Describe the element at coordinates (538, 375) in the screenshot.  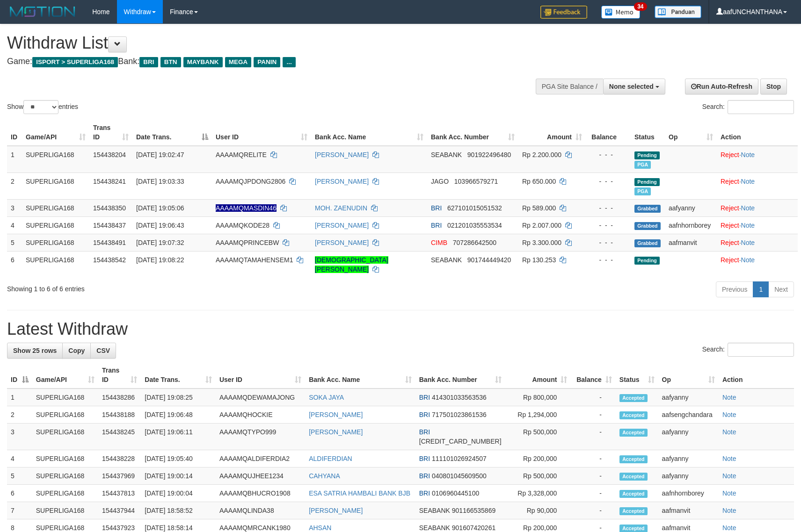
I see `th: Amount: activate to sort column ascending` at that location.